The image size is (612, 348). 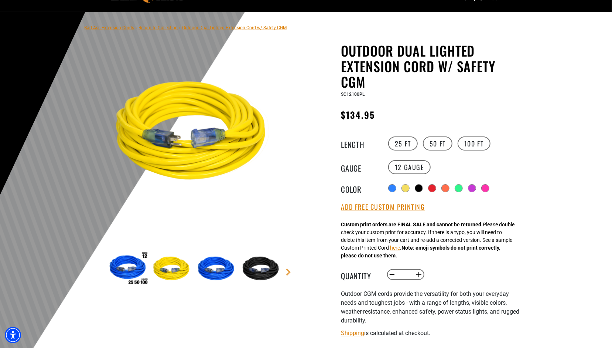 What do you see at coordinates (409, 167) in the screenshot?
I see `label: 12 Gauge` at bounding box center [409, 167].